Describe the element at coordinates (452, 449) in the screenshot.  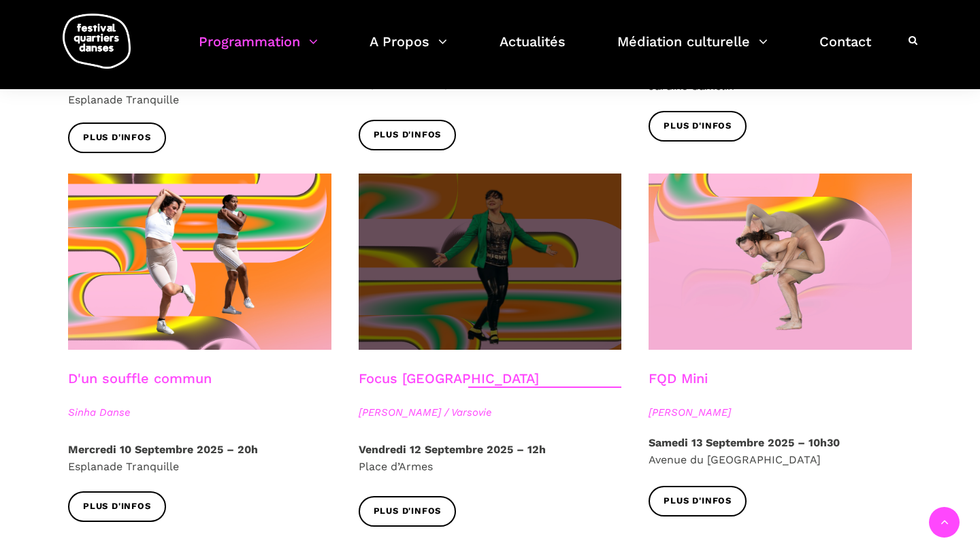
I see `strong: Vendredi 12 Septembre 2025 – 12h` at that location.